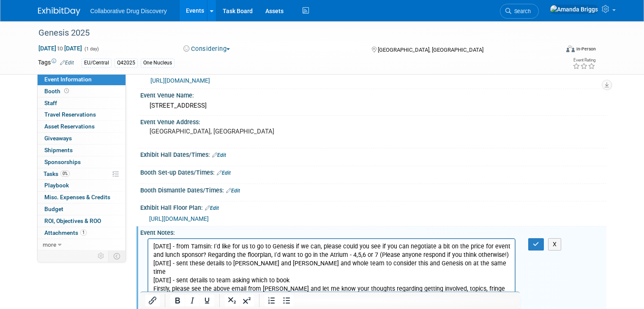  I want to click on span: 1, so click(83, 232).